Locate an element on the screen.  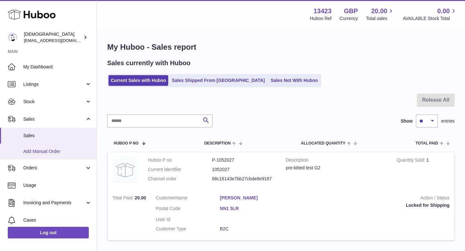
a: Current Sales with Huboo is located at coordinates (138, 80).